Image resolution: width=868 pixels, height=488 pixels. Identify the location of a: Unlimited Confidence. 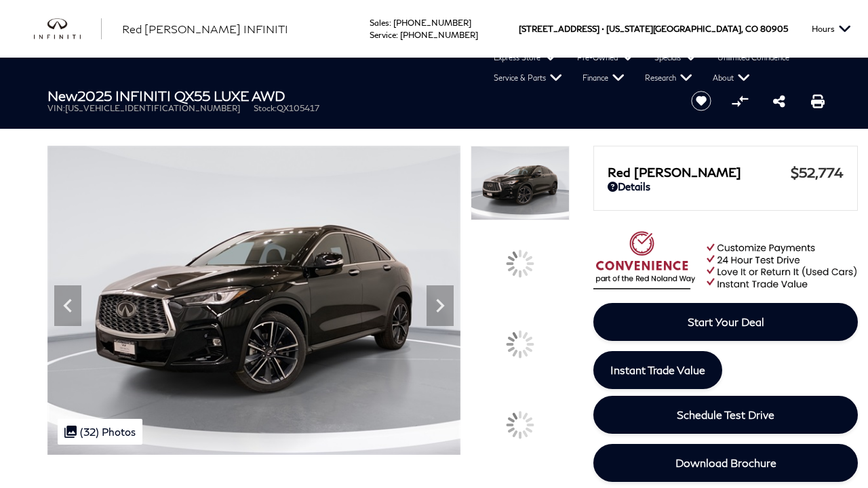
(754, 58).